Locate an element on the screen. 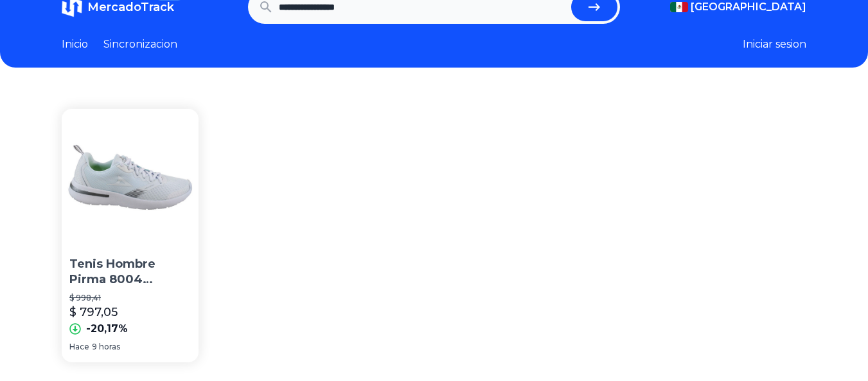 The height and width of the screenshot is (381, 868). a: Tenis Hombre Pirma 8004 Blancos Deportivos Originales GymTenis Hombre Pirma 8004 Blancos Deportiv... is located at coordinates (130, 235).